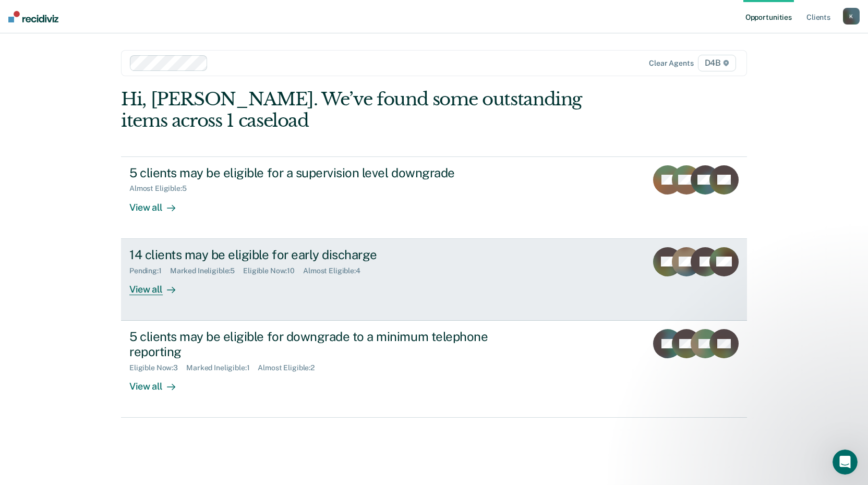 This screenshot has width=868, height=485. I want to click on a: 5 clients may be eligible for downgrade to a minimum telephone reportingEligible Now:3Marked Inel..., so click(434, 370).